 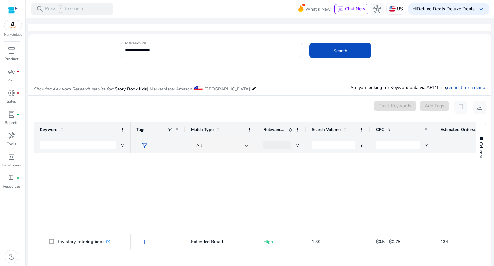 I want to click on span: code_blocks, so click(x=12, y=157).